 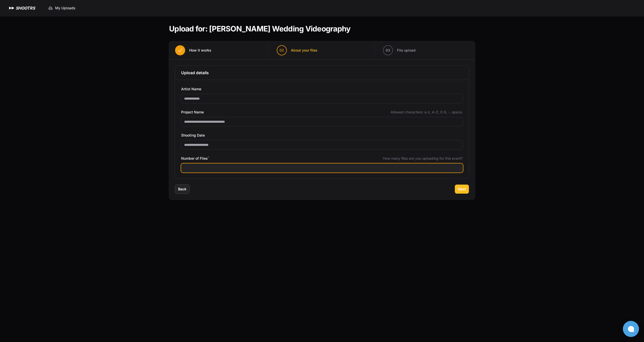 What do you see at coordinates (21, 8) in the screenshot?
I see `a: SHOOTRS SHOOTRS` at bounding box center [21, 8].